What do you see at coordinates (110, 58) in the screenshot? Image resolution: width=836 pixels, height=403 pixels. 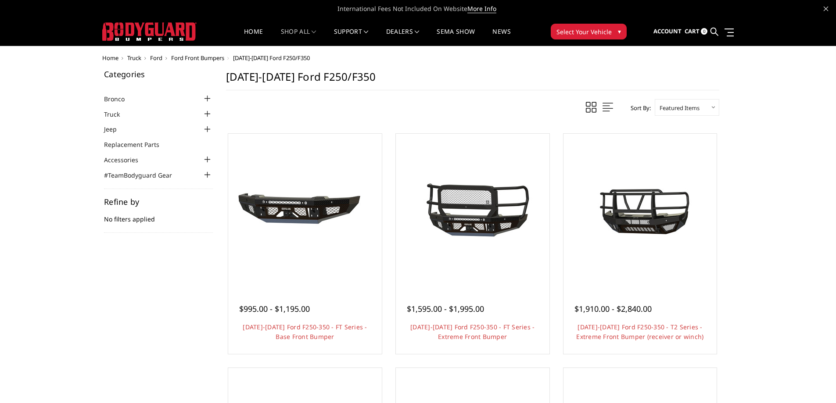 I see `span: Home` at bounding box center [110, 58].